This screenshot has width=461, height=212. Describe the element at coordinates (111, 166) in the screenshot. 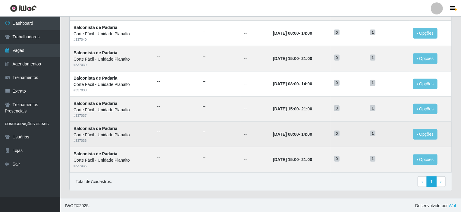

I see `div: # 337035` at that location.